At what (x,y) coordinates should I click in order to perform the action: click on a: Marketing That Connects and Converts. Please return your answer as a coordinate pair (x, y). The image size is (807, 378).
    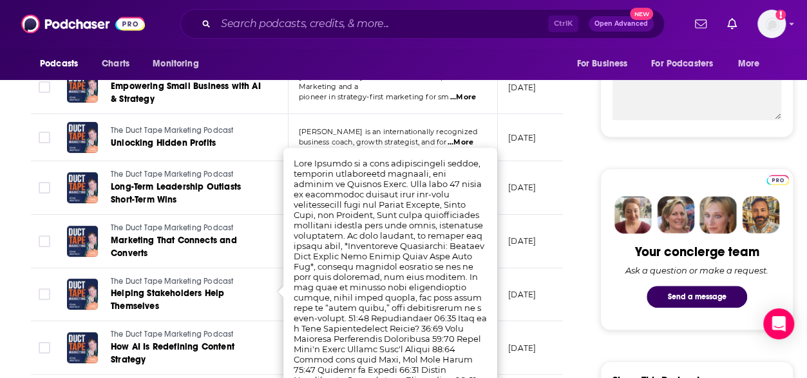
    Looking at the image, I should click on (188, 247).